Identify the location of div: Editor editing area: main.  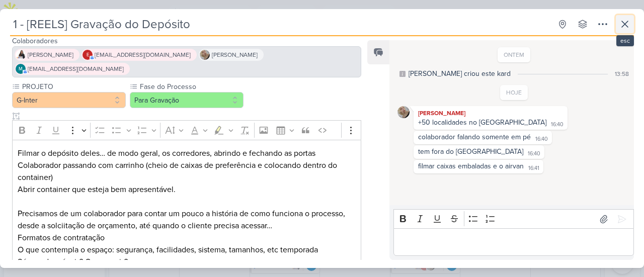
(513, 242).